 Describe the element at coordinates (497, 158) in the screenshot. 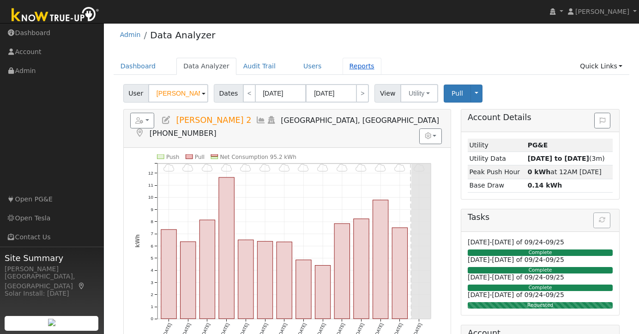

I see `td: Utility Data` at that location.